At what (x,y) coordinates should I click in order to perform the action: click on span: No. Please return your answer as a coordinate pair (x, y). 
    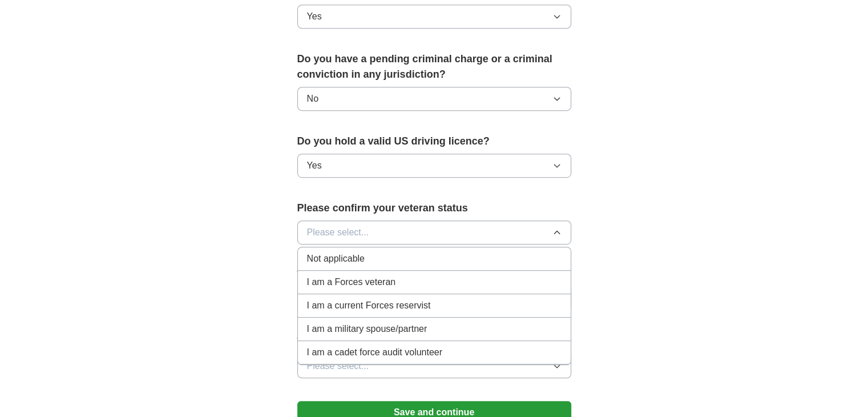
    Looking at the image, I should click on (313, 99).